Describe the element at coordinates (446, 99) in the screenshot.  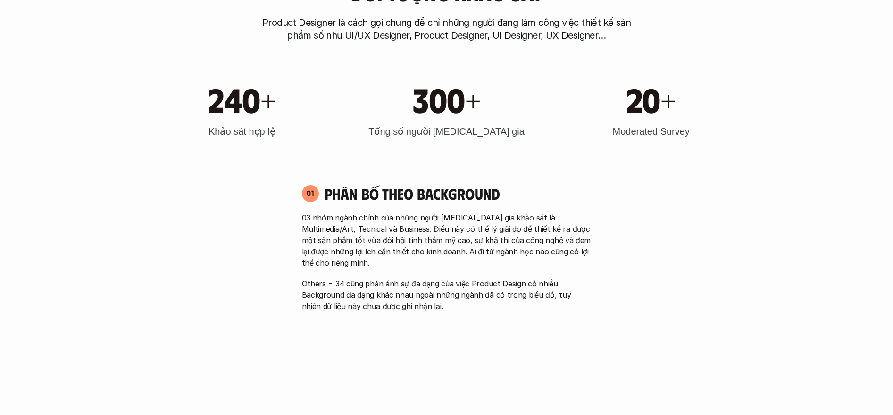
I see `h1: 300+` at that location.